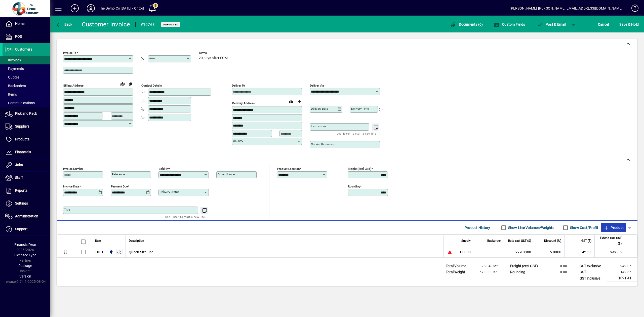  Describe the element at coordinates (633, 9) in the screenshot. I see `a: Knowledge Base` at that location.